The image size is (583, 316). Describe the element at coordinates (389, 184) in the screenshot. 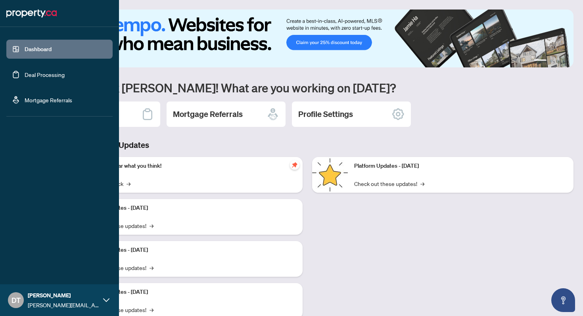

I see `a: Check out these updates!→` at that location.